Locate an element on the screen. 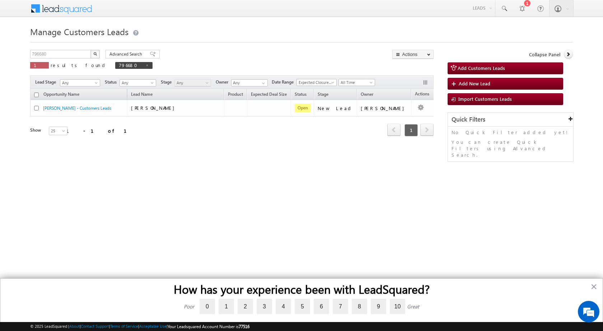 The height and width of the screenshot is (331, 603). span: Lead Stage is located at coordinates (47, 82).